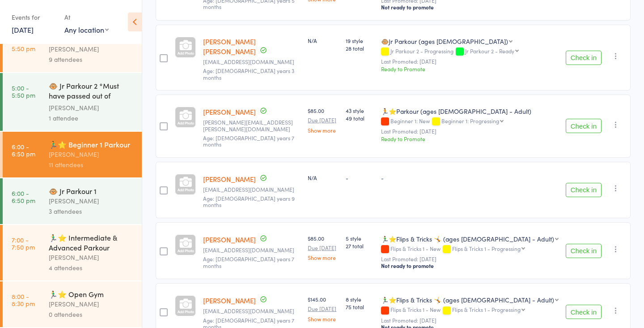 The image size is (644, 328). I want to click on small: standoza@gmail.com, so click(252, 189).